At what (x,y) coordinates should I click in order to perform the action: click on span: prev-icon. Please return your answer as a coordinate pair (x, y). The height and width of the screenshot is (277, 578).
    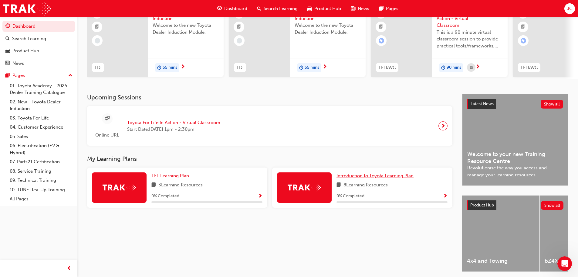
    Looking at the image, I should click on (69, 268).